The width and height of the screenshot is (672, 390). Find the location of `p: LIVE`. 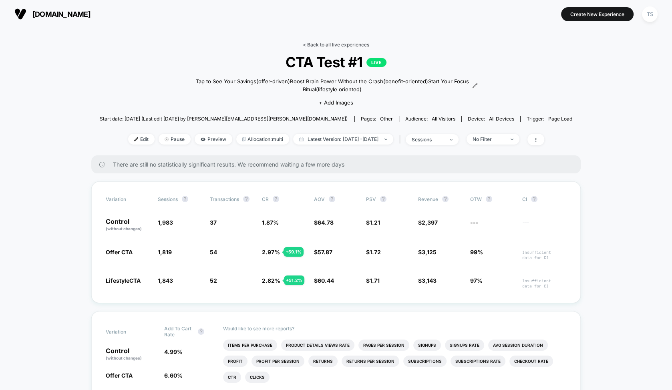

p: LIVE is located at coordinates (376, 62).